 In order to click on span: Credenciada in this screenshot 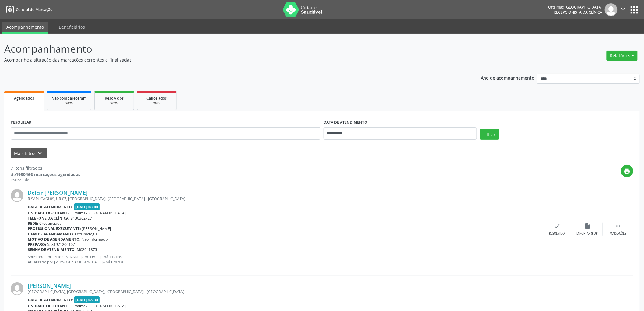, I will do `click(51, 223)`.